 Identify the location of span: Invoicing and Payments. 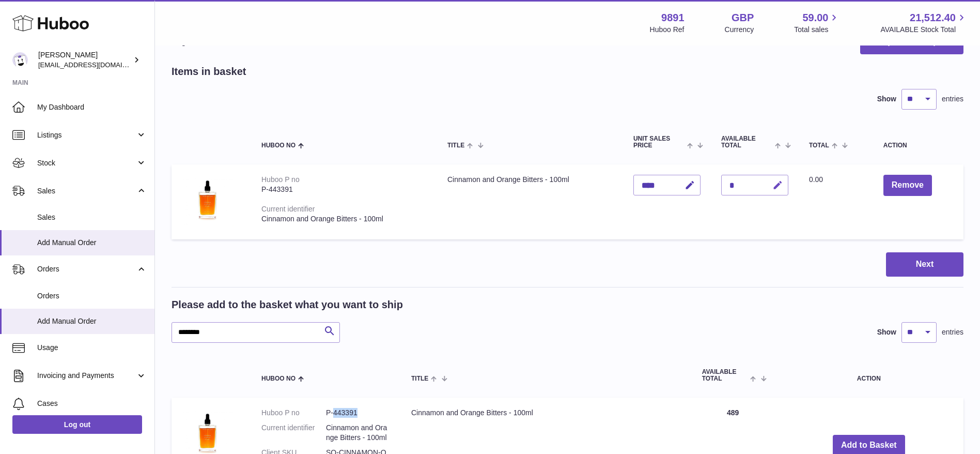
(86, 376).